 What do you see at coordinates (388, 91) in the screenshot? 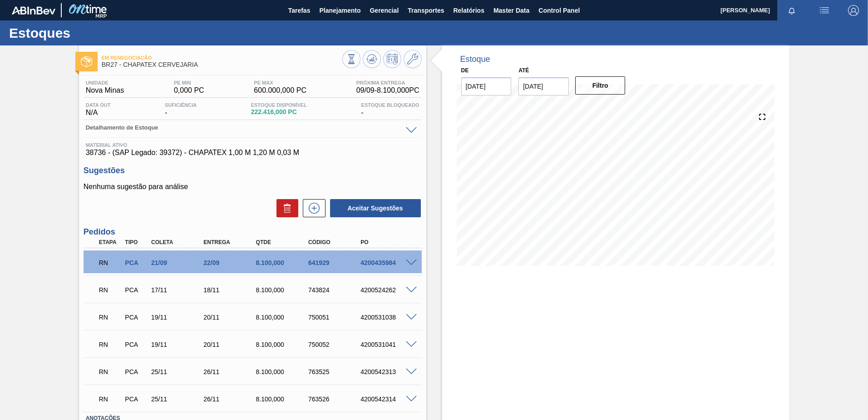
I see `span: 09/09 - 8.100,000 PC` at bounding box center [388, 91].